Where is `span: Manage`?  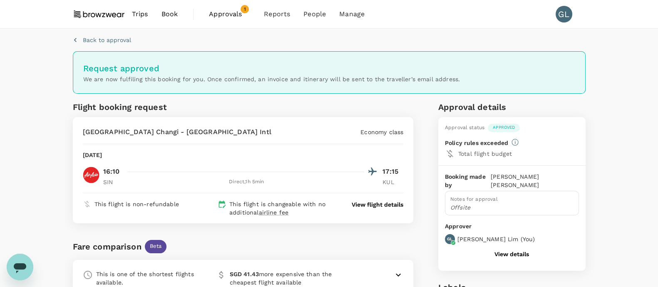
span: Manage is located at coordinates (351, 14).